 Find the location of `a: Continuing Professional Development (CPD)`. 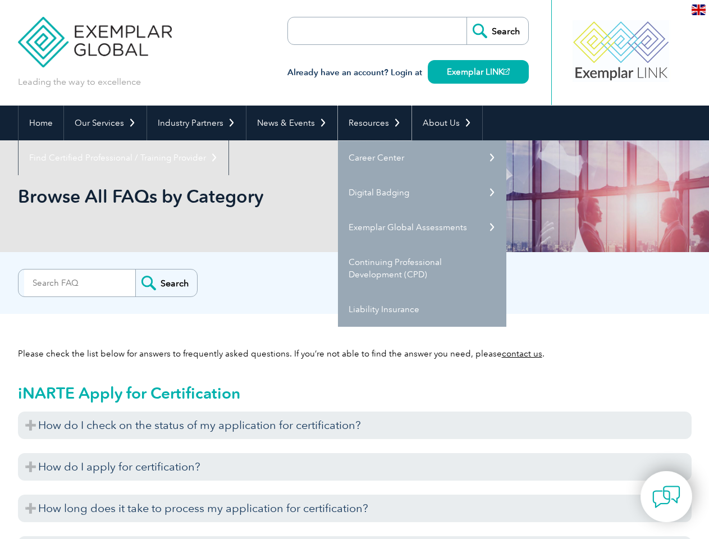

a: Continuing Professional Development (CPD) is located at coordinates (422, 268).